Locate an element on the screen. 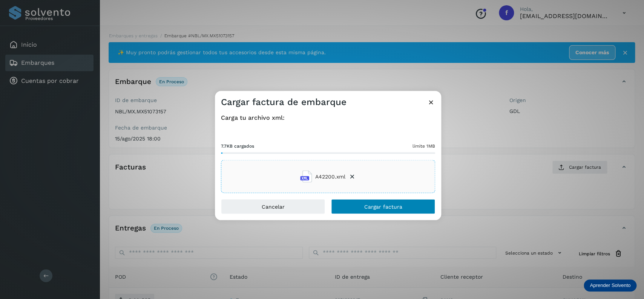 The height and width of the screenshot is (299, 644). div: Aprender Solvento is located at coordinates (610, 285).